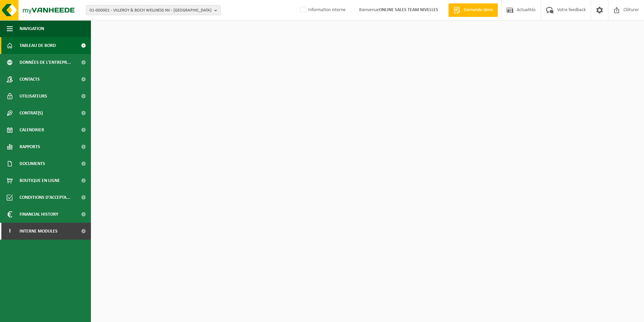 The width and height of the screenshot is (644, 322). What do you see at coordinates (38, 45) in the screenshot?
I see `span: Tableau de bord` at bounding box center [38, 45].